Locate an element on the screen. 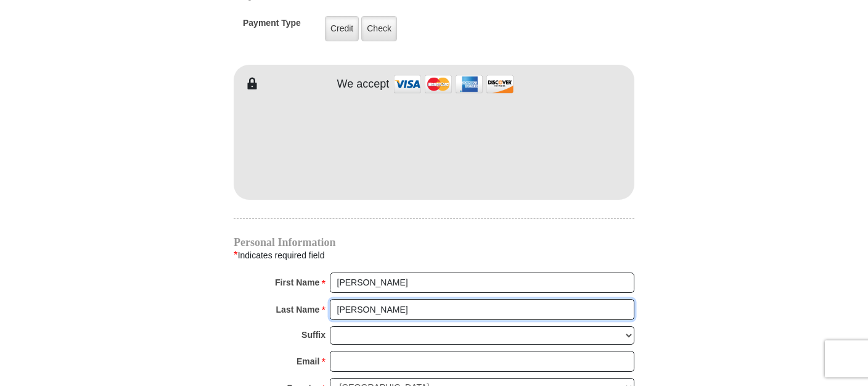 This screenshot has width=868, height=386. strong: Last Name is located at coordinates (298, 310).